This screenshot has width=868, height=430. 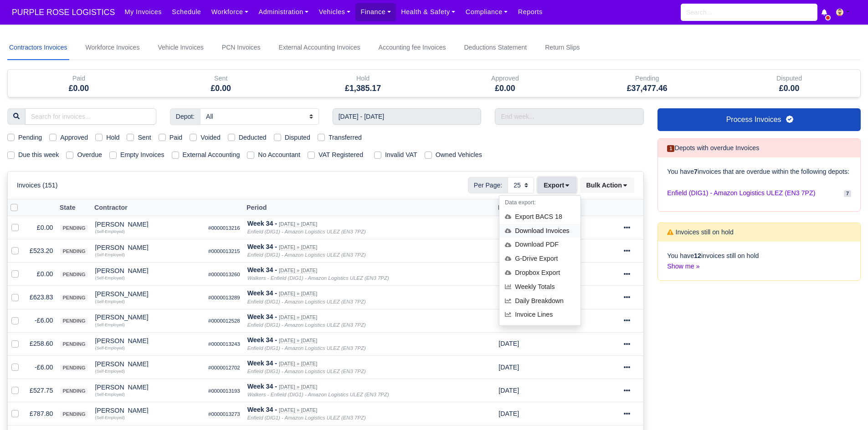 What do you see at coordinates (41, 297) in the screenshot?
I see `td: £623.83` at bounding box center [41, 297].